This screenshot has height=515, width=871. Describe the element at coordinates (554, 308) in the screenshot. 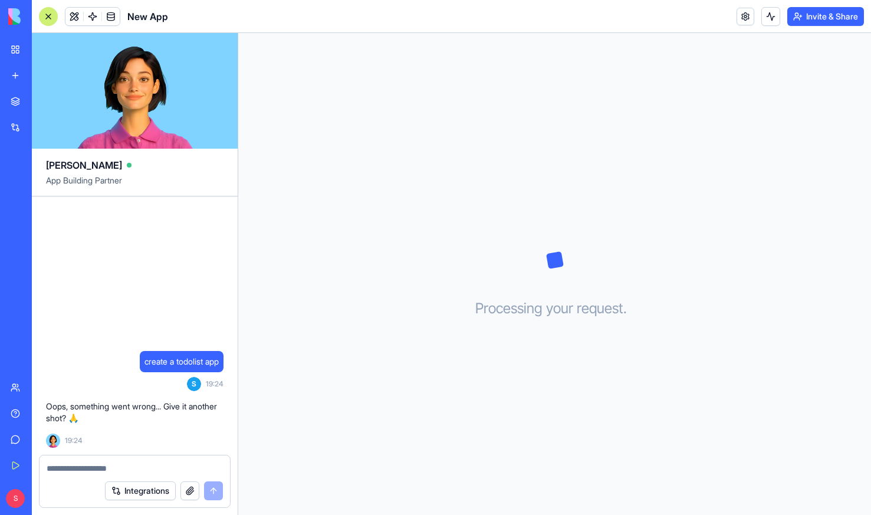

I see `h3: Processing your request` at that location.